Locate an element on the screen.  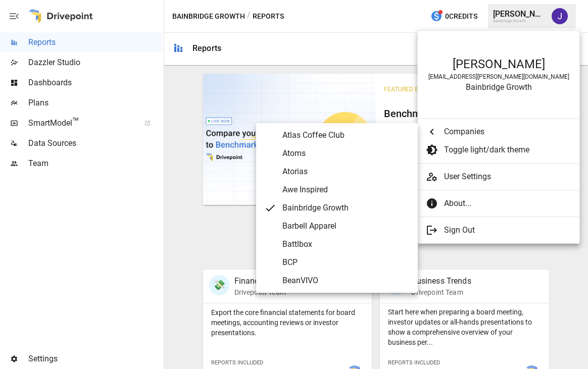
span: Atlas Coffee Club is located at coordinates (346, 135).